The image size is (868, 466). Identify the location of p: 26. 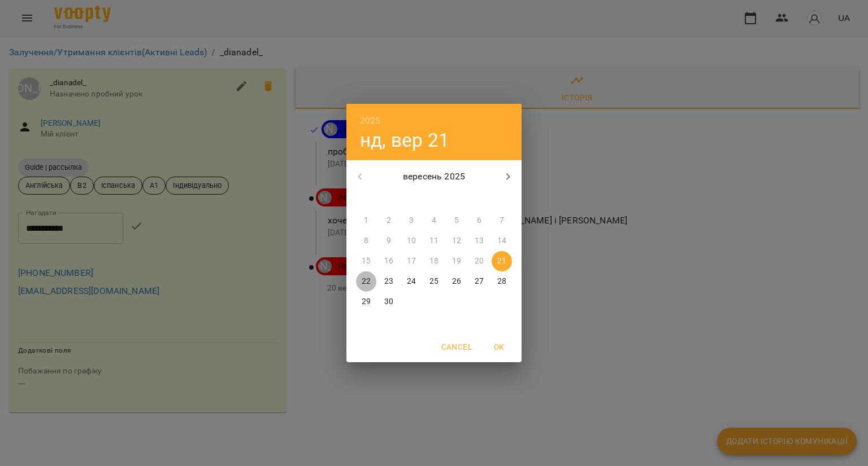
(456, 281).